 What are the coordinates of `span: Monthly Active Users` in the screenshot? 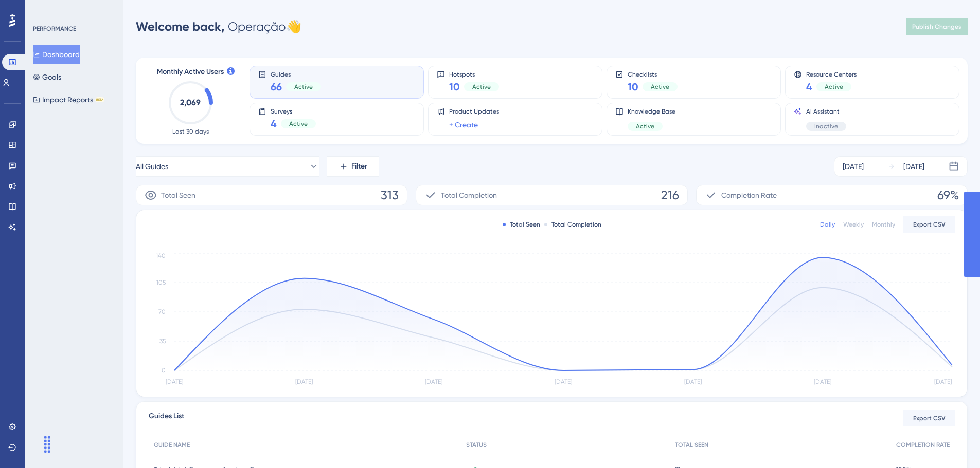 It's located at (190, 72).